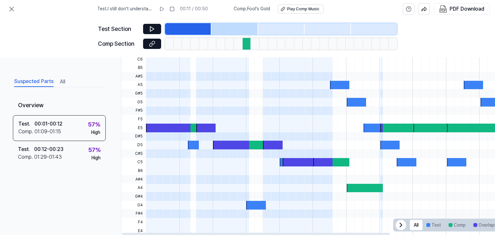  I want to click on div: PDF Download, so click(467, 9).